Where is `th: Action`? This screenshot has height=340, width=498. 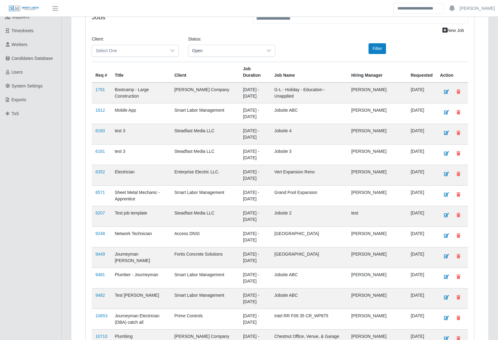
th: Action is located at coordinates (452, 72).